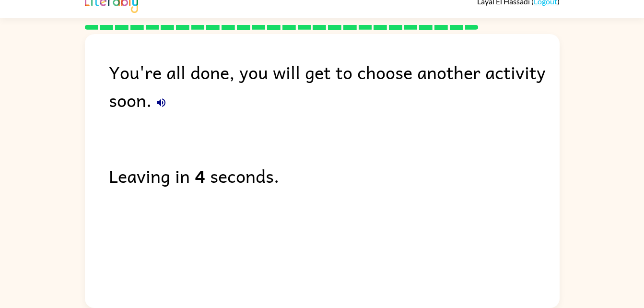 The height and width of the screenshot is (308, 644). I want to click on div: You're all done, you will get to choose another activity soon., so click(334, 86).